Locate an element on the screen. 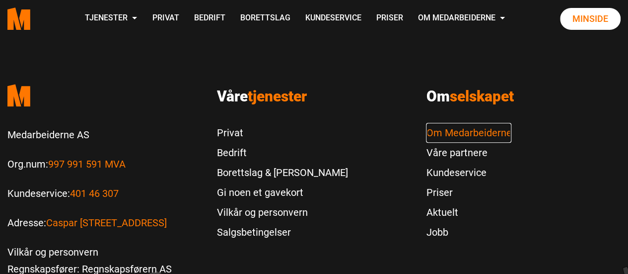  a: Aktuelt is located at coordinates (469, 212).